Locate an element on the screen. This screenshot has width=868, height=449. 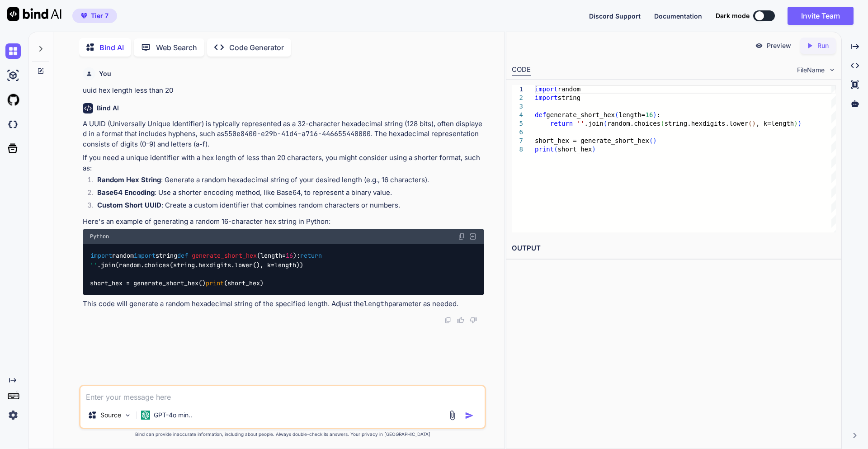
div: 3 is located at coordinates (517, 106).